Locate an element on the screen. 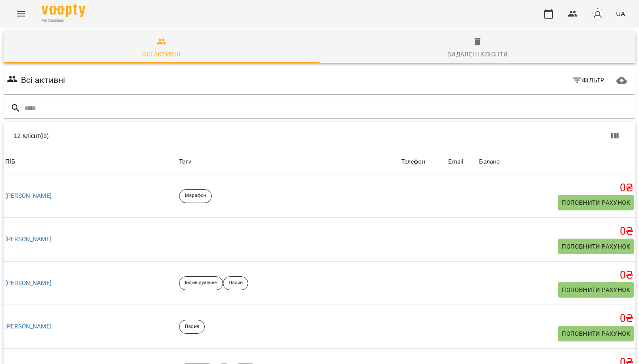  p: Марафон is located at coordinates (195, 196).